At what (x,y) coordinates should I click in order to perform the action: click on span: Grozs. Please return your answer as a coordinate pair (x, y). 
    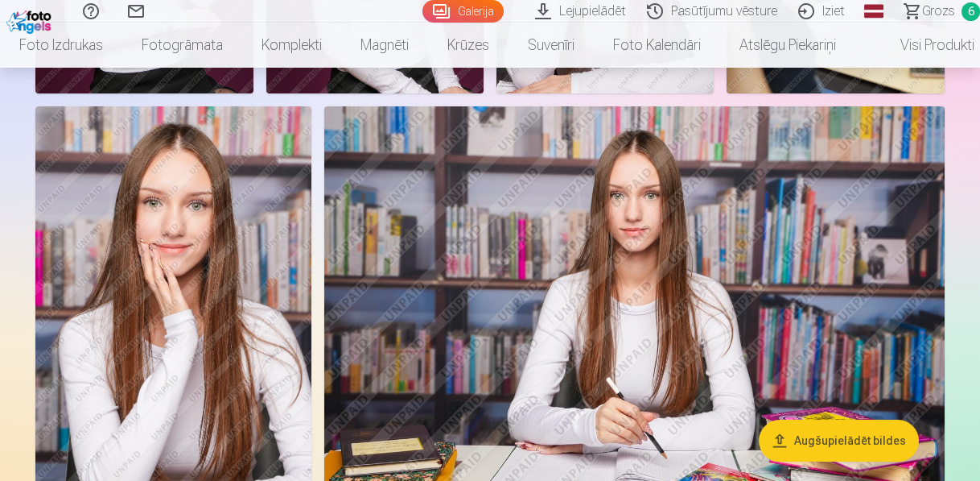
    Looking at the image, I should click on (939, 11).